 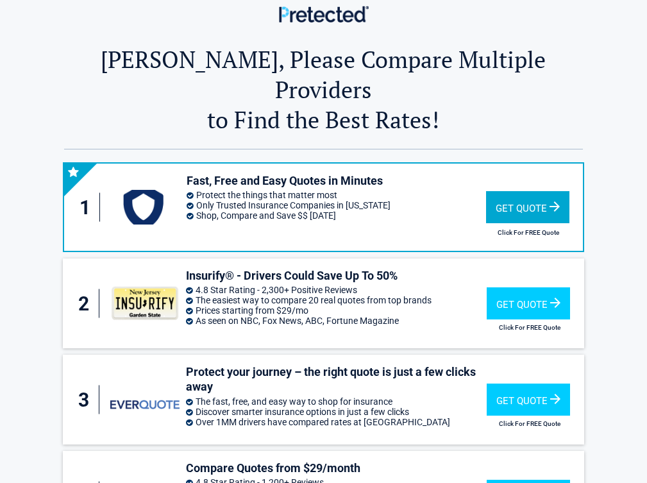 What do you see at coordinates (324, 13) in the screenshot?
I see `img: Main Logo` at bounding box center [324, 13].